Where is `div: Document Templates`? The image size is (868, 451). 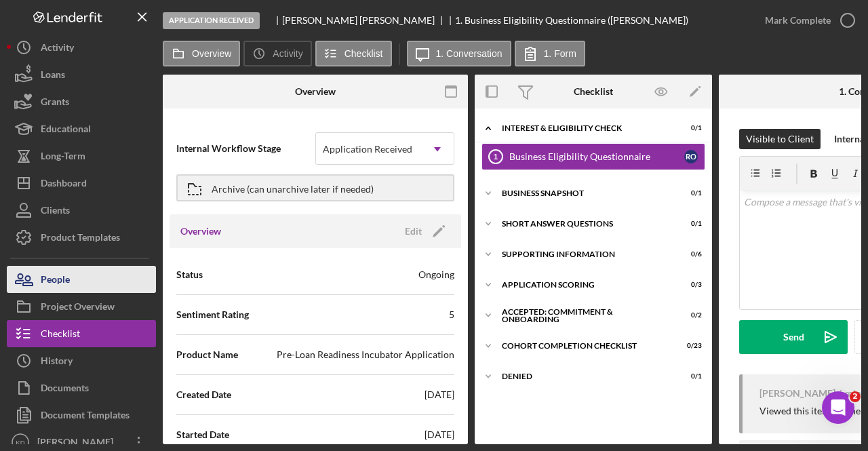 div: Document Templates is located at coordinates (85, 417).